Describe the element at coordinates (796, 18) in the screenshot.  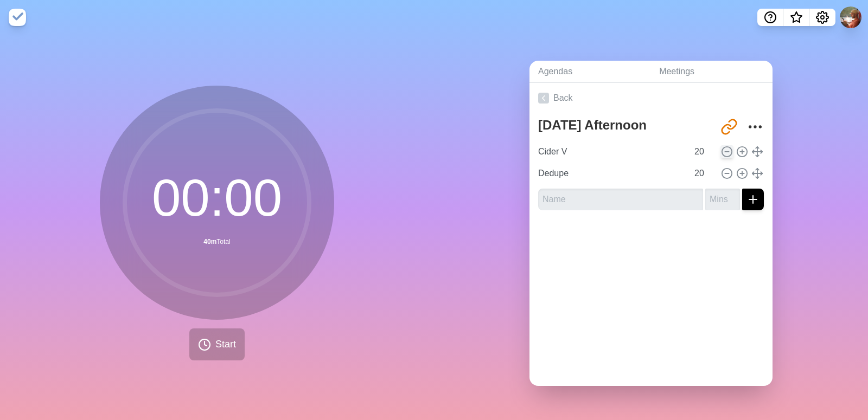
I see `button: What’s new` at that location.